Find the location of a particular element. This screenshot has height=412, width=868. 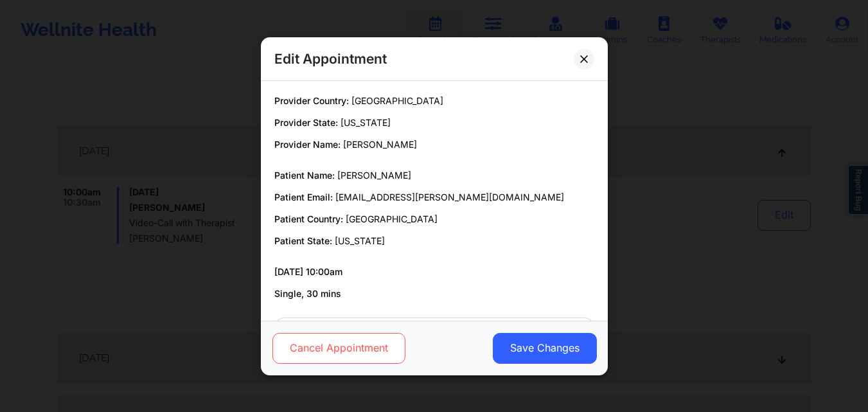

button: Cancel Appointment is located at coordinates (338, 348).